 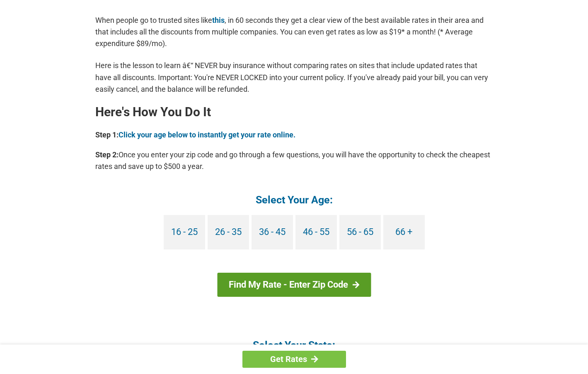 I want to click on p: Once you enter your zip code and go through a few questions, you will have the opportunity to che..., so click(x=295, y=160).